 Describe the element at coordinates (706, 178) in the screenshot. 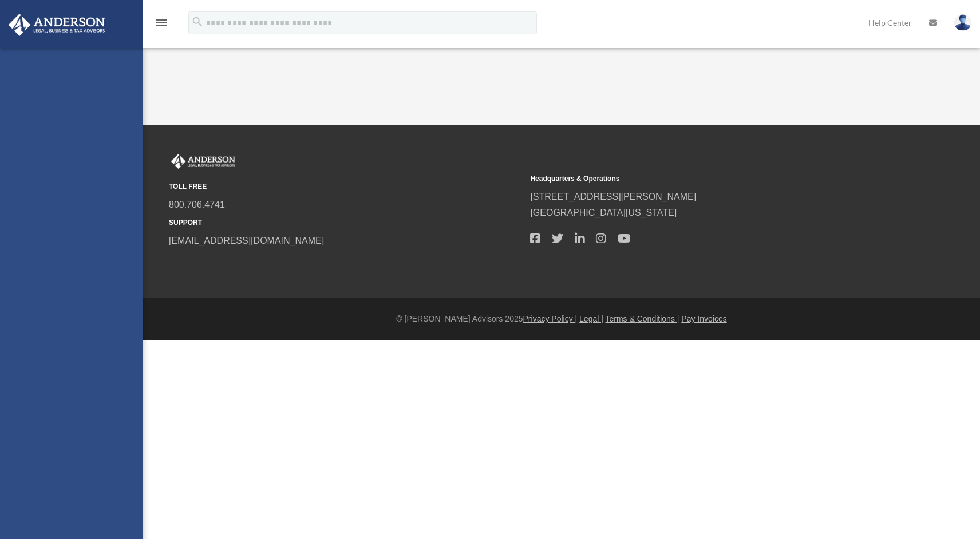

I see `small: Headquarters & Operations` at that location.